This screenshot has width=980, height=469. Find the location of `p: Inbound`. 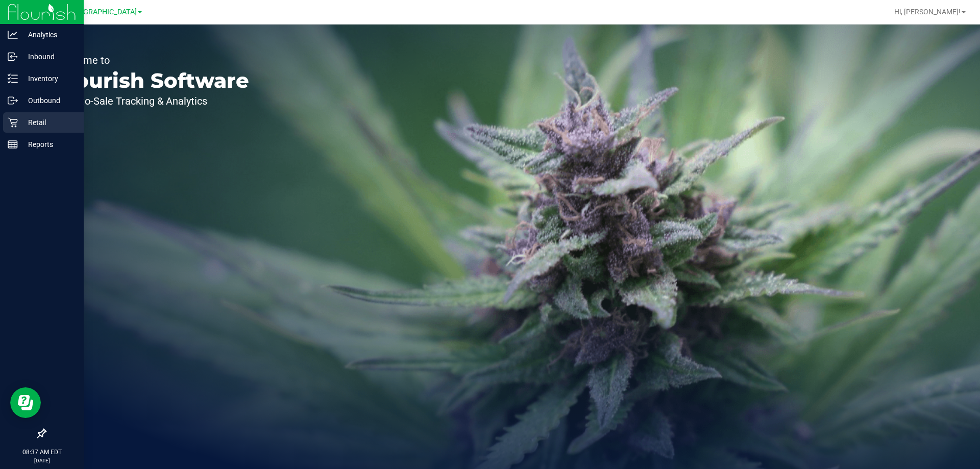

p: Inbound is located at coordinates (48, 56).